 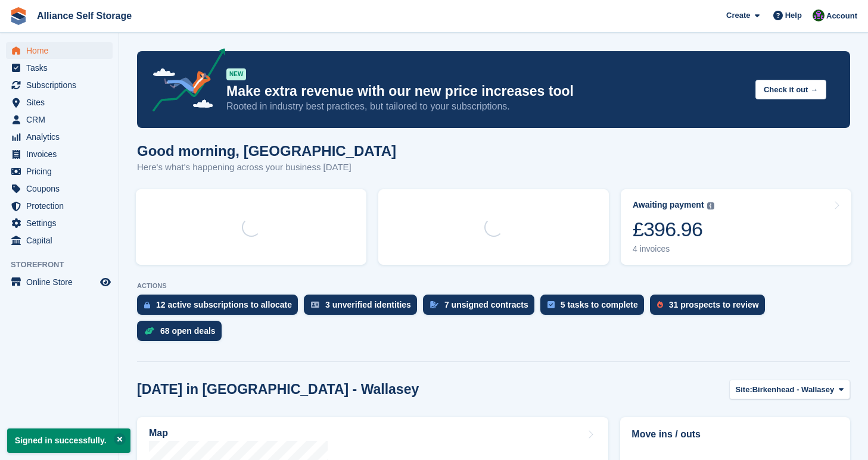 What do you see at coordinates (673, 230) in the screenshot?
I see `div: £396.96` at bounding box center [673, 230].